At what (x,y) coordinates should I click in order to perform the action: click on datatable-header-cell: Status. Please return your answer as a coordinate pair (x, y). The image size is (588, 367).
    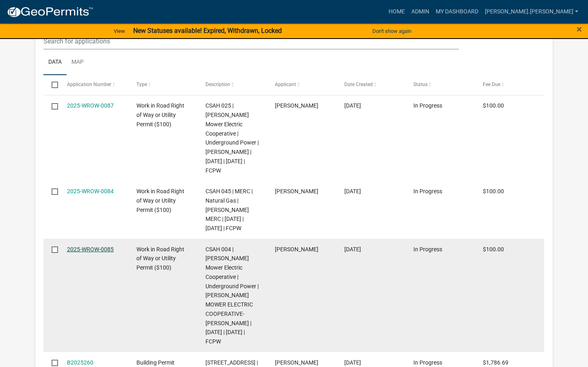
    Looking at the image, I should click on (440, 85).